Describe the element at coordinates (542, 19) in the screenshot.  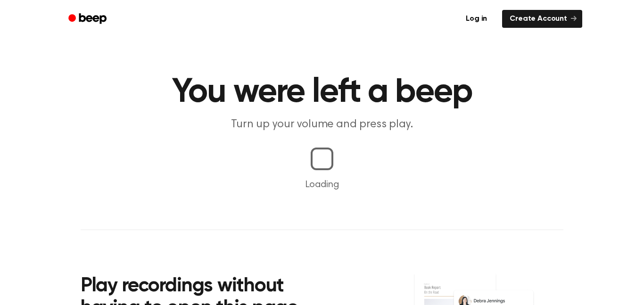
I see `a: Create Account` at that location.